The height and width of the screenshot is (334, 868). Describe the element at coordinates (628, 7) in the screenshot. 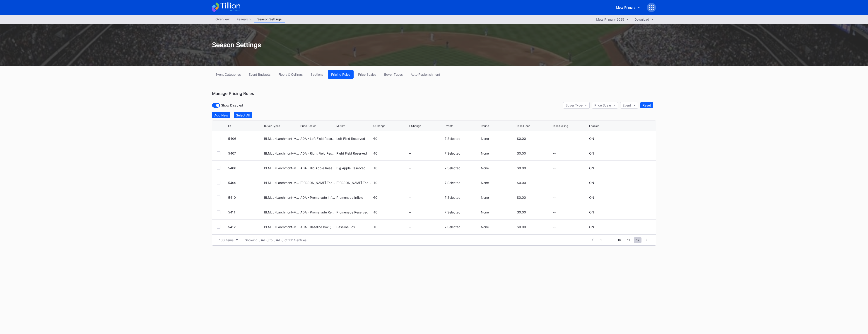

I see `button: Mets Primary` at that location.